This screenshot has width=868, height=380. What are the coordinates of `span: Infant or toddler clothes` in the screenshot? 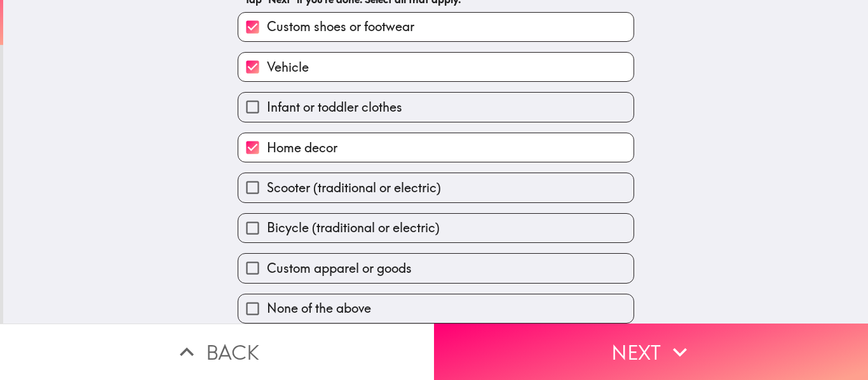 It's located at (334, 107).